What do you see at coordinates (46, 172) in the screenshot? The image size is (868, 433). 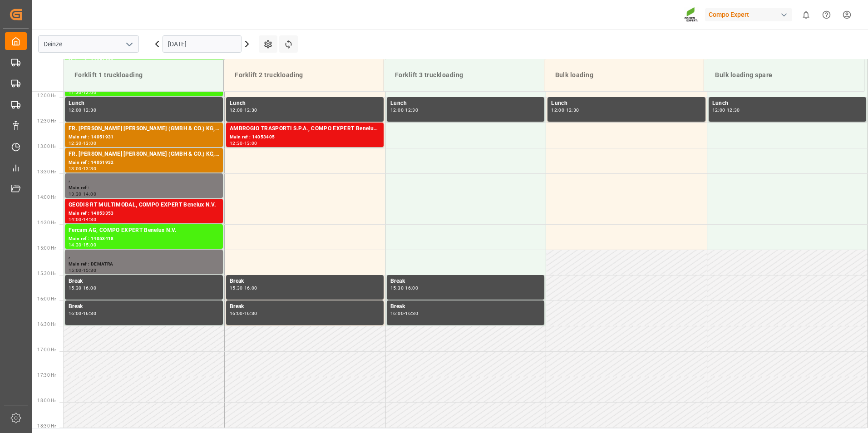 I see `span: 13:30 Hr` at bounding box center [46, 172].